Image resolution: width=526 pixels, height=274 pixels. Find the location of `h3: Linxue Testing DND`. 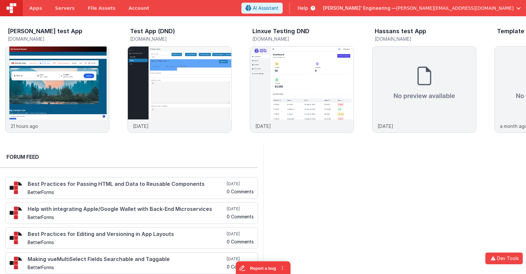

h3: Linxue Testing DND is located at coordinates (281, 31).